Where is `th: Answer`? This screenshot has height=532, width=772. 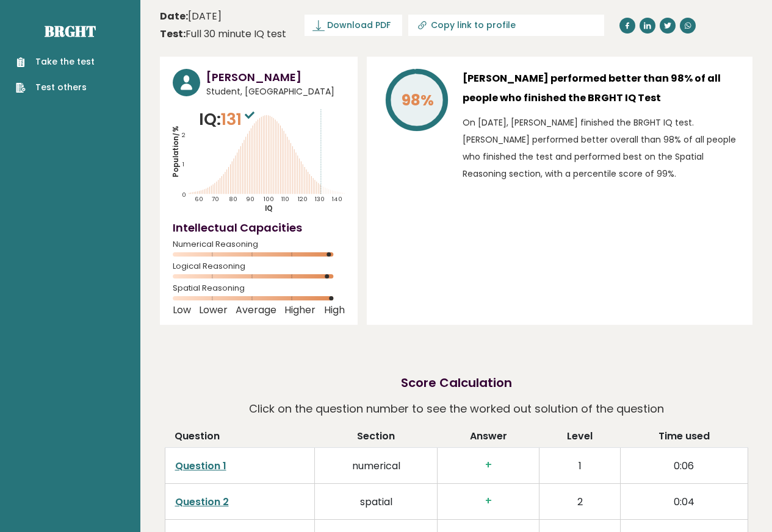 th: Answer is located at coordinates (489, 439).